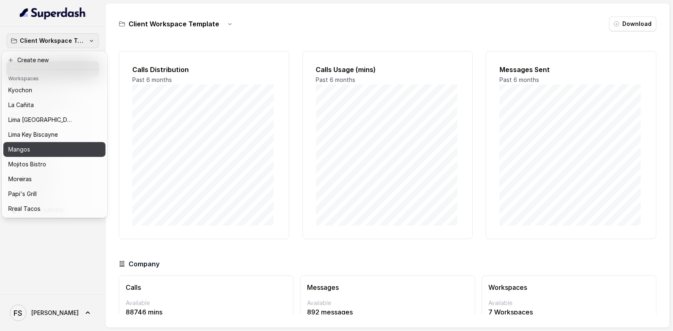 The width and height of the screenshot is (673, 331). Describe the element at coordinates (53, 41) in the screenshot. I see `button: Client Workspace Template` at that location.